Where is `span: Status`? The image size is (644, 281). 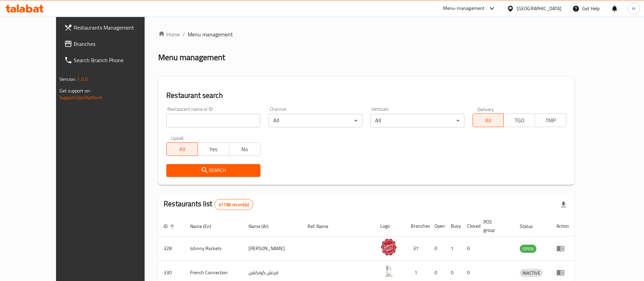 span: Status is located at coordinates (531, 226).